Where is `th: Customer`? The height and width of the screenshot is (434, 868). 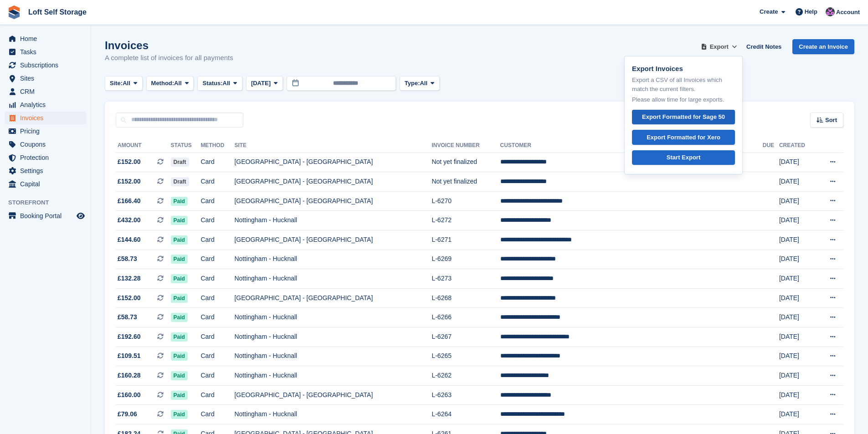
th: Customer is located at coordinates (631, 146).